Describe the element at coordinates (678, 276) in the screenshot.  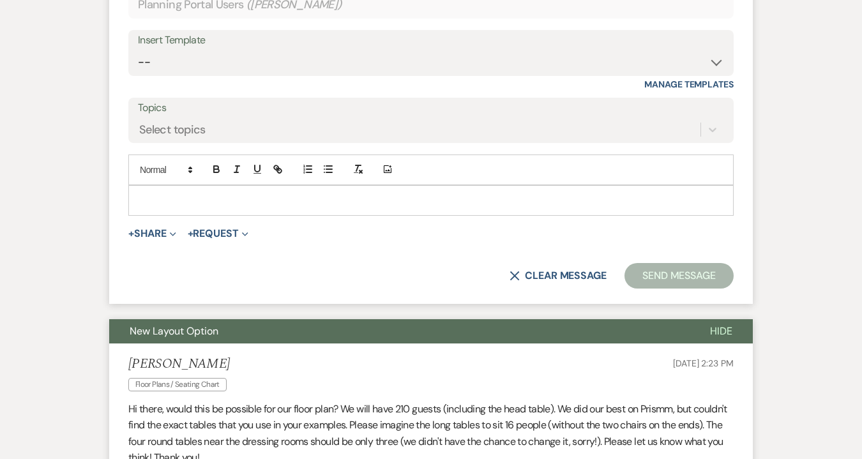
I see `button: Send Message` at that location.